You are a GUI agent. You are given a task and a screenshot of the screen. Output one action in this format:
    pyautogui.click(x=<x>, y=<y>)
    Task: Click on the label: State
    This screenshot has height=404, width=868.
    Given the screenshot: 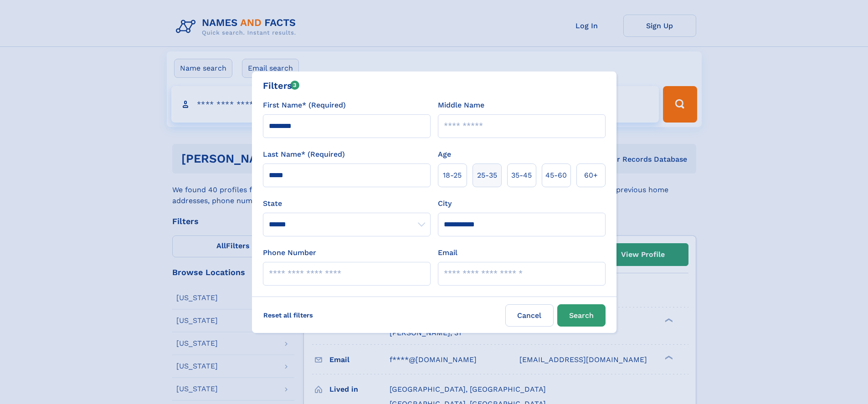 What is the action you would take?
    pyautogui.click(x=347, y=204)
    